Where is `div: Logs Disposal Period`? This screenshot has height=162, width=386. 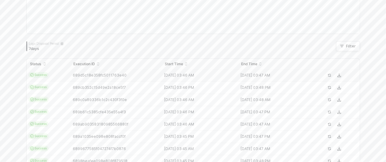 div: Logs Disposal Period is located at coordinates (46, 43).